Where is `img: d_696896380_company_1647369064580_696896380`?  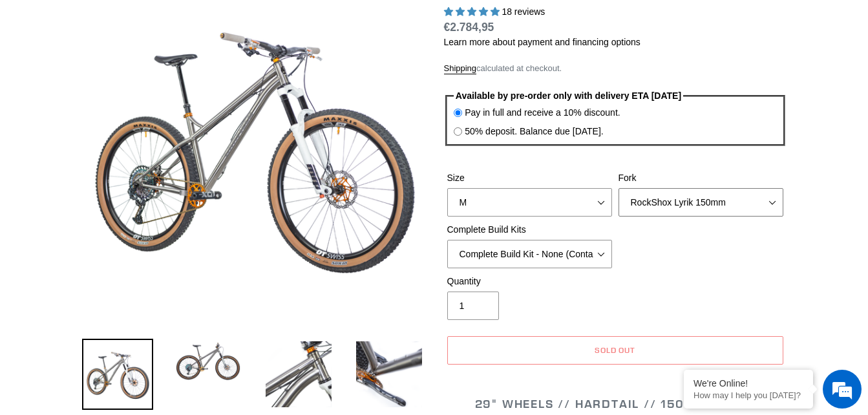 img: d_696896380_company_1647369064580_696896380 is located at coordinates (57, 81).